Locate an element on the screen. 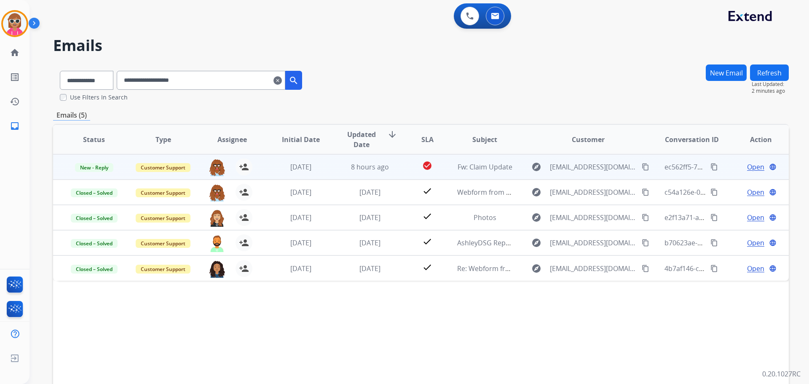 This screenshot has height=384, width=809. span: Photos is located at coordinates (485, 218).